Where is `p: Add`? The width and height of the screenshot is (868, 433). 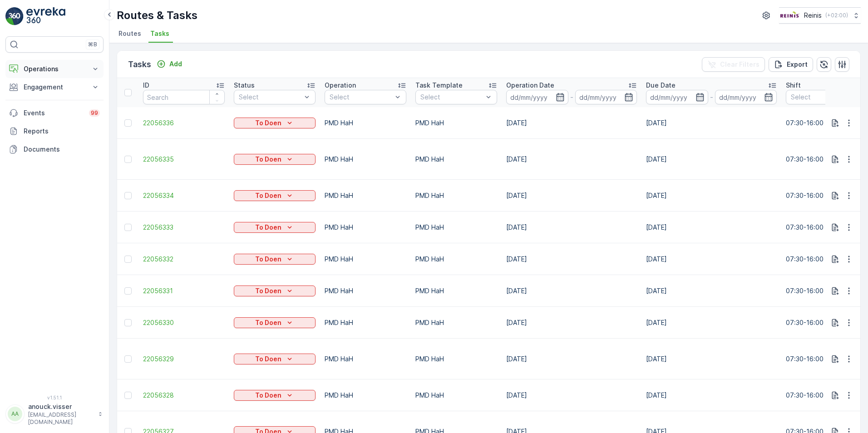 p: Add is located at coordinates (176, 64).